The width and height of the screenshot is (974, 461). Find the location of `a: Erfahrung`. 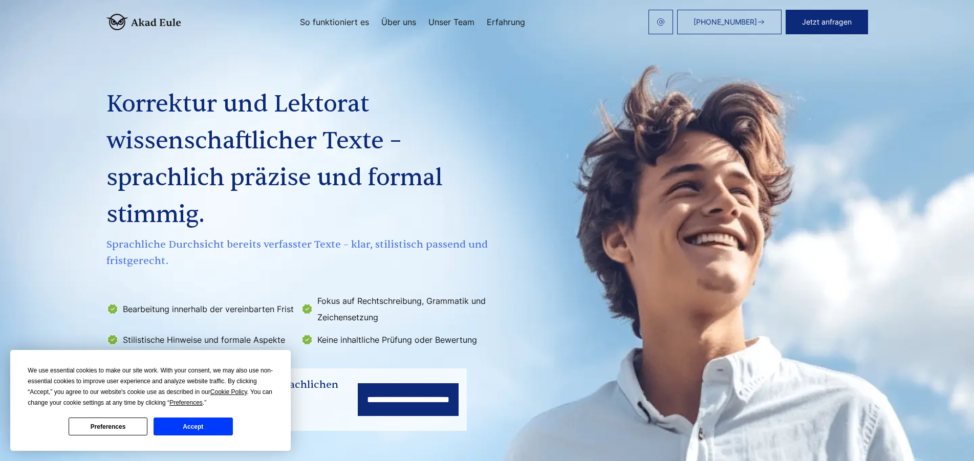

a: Erfahrung is located at coordinates (506, 22).